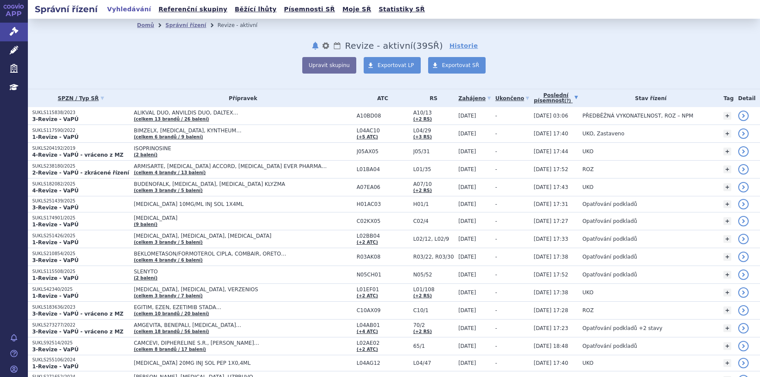  Describe the element at coordinates (367, 137) in the screenshot. I see `a: (+5 ATC)` at that location.